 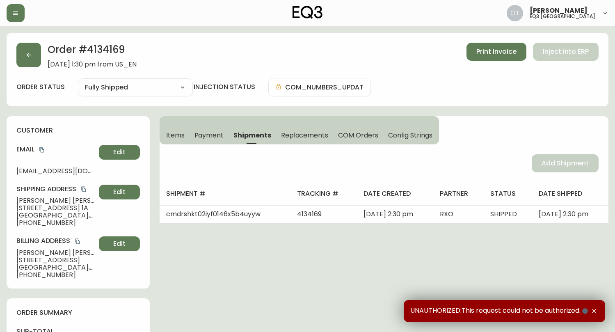 I want to click on span: Replacements, so click(x=305, y=135).